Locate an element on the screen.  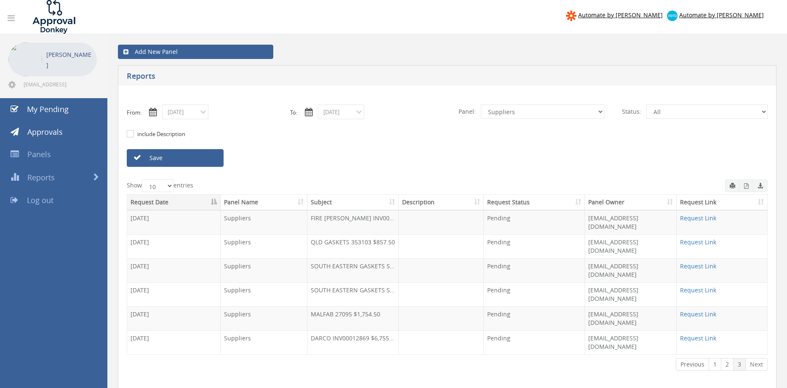
label: To: is located at coordinates (294, 112).